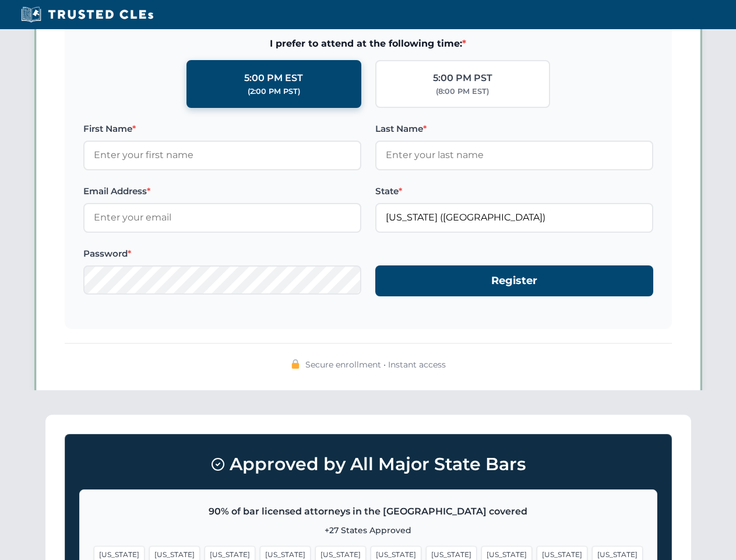  Describe the element at coordinates (87, 14) in the screenshot. I see `img: Trusted CLEs` at that location.